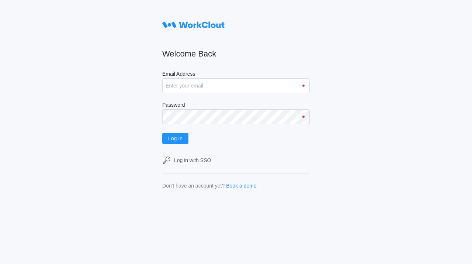 The height and width of the screenshot is (264, 472). I want to click on div: Log in with SSO, so click(193, 160).